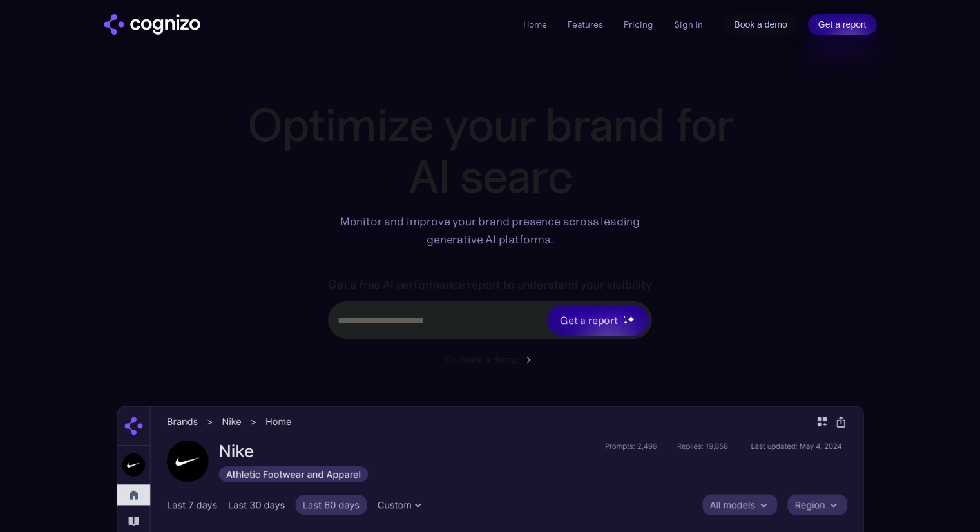  What do you see at coordinates (490, 125) in the screenshot?
I see `h1: Optimize your brand for` at bounding box center [490, 125].